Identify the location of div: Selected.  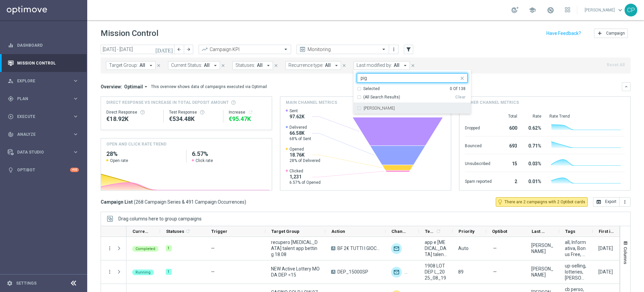
(371, 88).